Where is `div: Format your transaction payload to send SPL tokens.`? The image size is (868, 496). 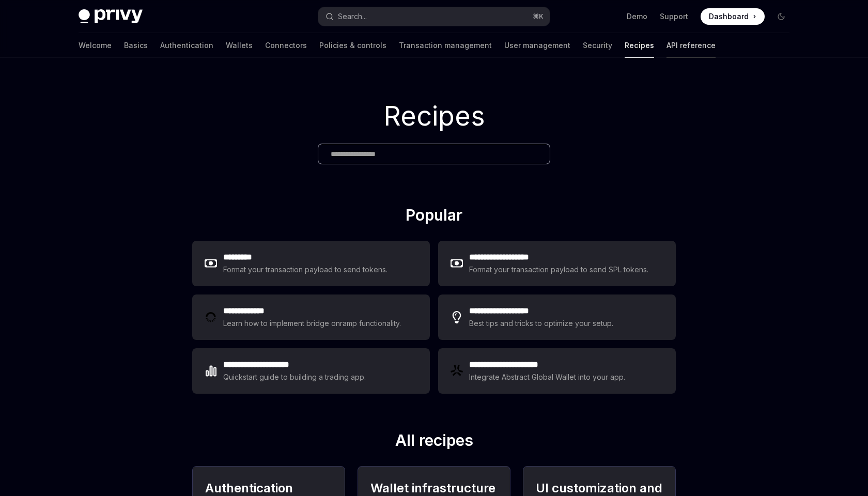 div: Format your transaction payload to send SPL tokens. is located at coordinates (559, 269).